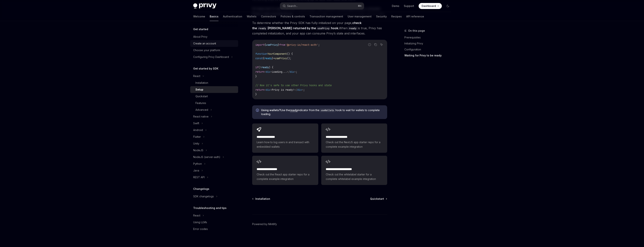 This screenshot has height=247, width=644. Describe the element at coordinates (214, 177) in the screenshot. I see `button: REST API` at that location.